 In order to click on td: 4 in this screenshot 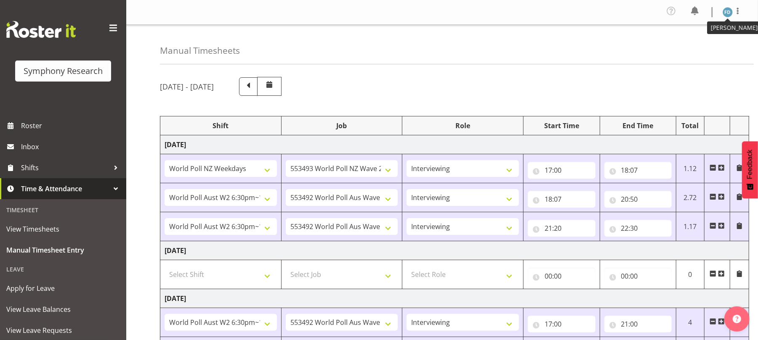, I will do `click(690, 323)`.